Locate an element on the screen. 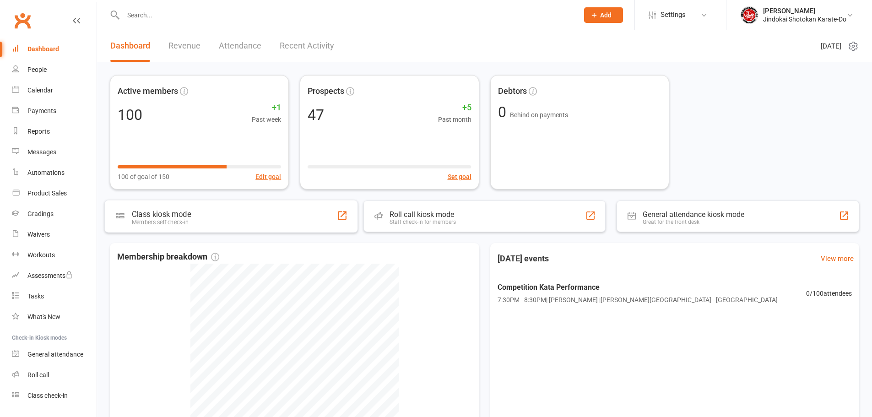 The height and width of the screenshot is (417, 872). span: Behind on payments is located at coordinates (539, 115).